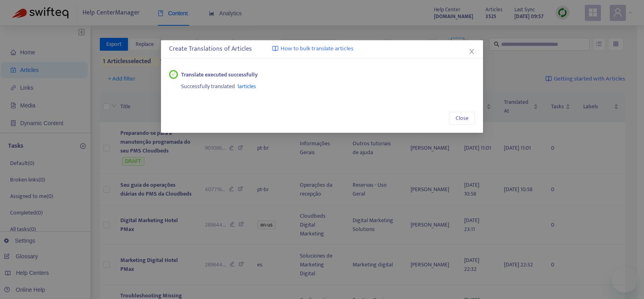 The image size is (644, 299). Describe the element at coordinates (317, 49) in the screenshot. I see `span: How to bulk translate articles` at that location.